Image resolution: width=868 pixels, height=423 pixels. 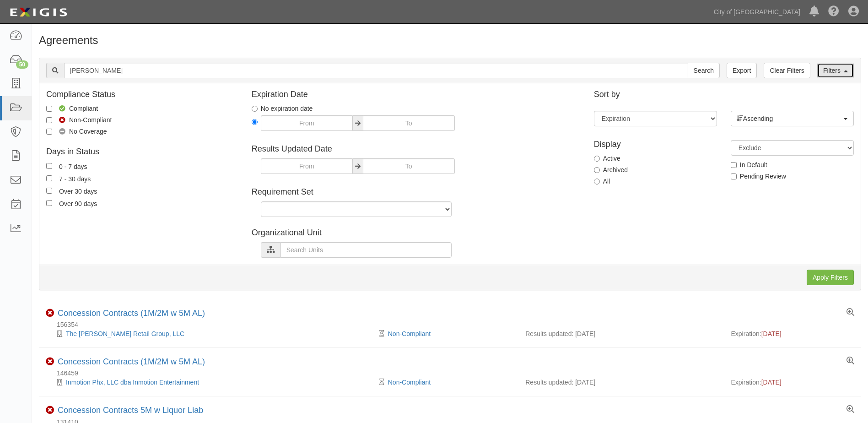 I want to click on input: Pending Review, so click(x=734, y=176).